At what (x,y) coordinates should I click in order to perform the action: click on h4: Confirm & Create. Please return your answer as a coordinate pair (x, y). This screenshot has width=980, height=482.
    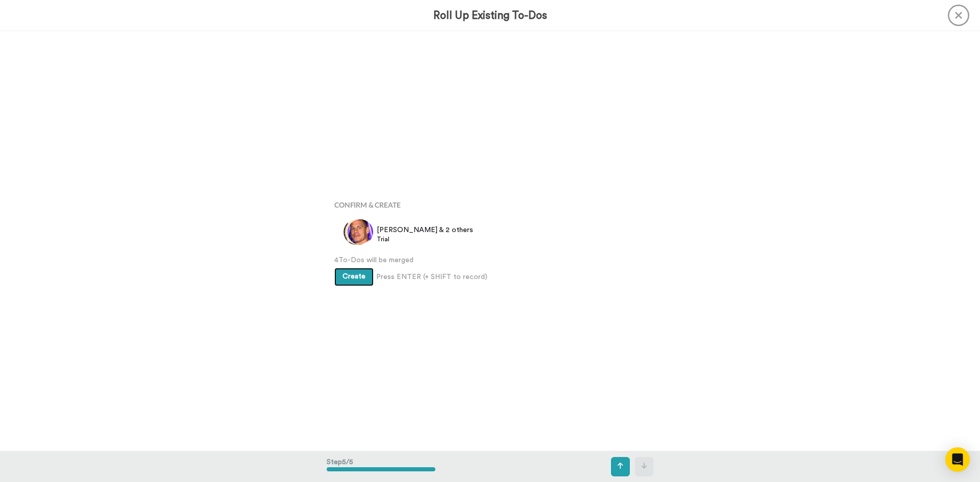
    Looking at the image, I should click on (490, 205).